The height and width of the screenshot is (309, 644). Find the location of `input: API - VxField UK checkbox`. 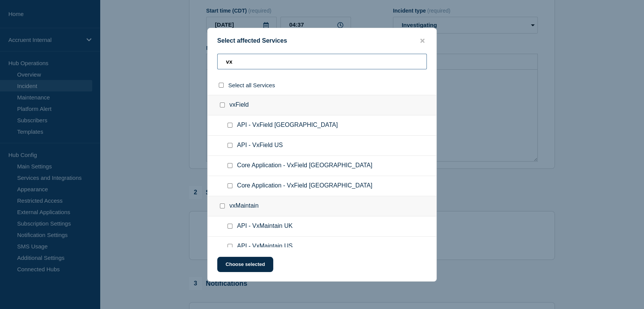

input: API - VxField UK checkbox is located at coordinates (230, 125).